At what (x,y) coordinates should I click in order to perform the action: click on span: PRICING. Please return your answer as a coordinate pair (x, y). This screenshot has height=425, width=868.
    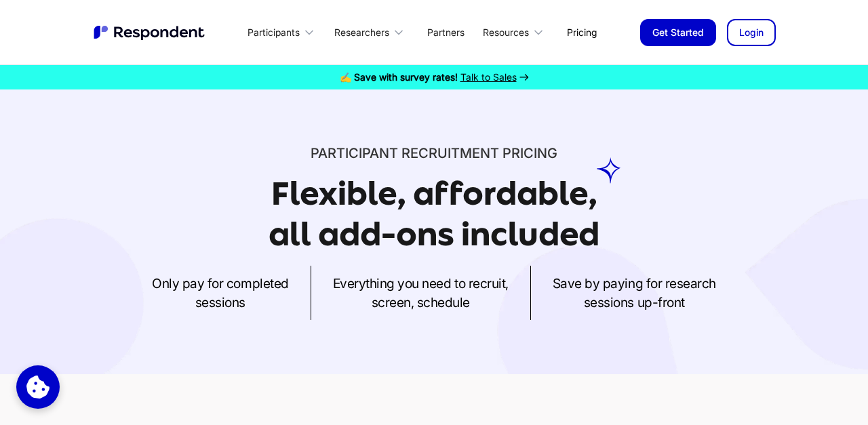
    Looking at the image, I should click on (530, 154).